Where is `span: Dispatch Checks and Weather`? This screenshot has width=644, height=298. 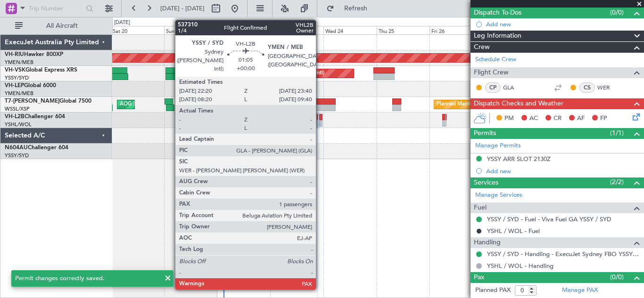
span: Dispatch Checks and Weather is located at coordinates (519, 103).